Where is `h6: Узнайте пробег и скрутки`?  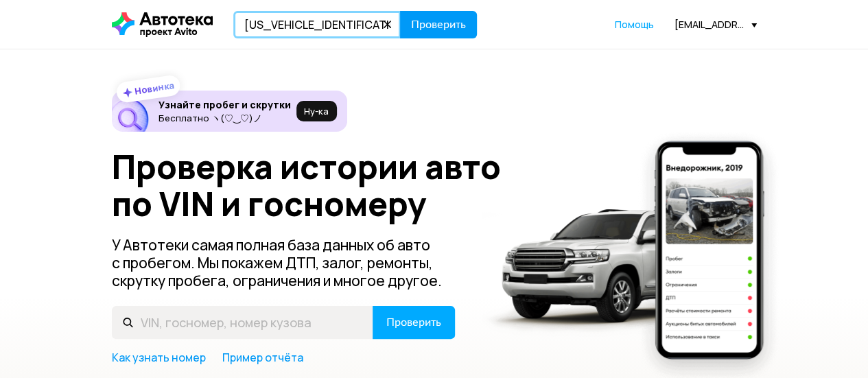 h6: Узнайте пробег и скрутки is located at coordinates (224, 105).